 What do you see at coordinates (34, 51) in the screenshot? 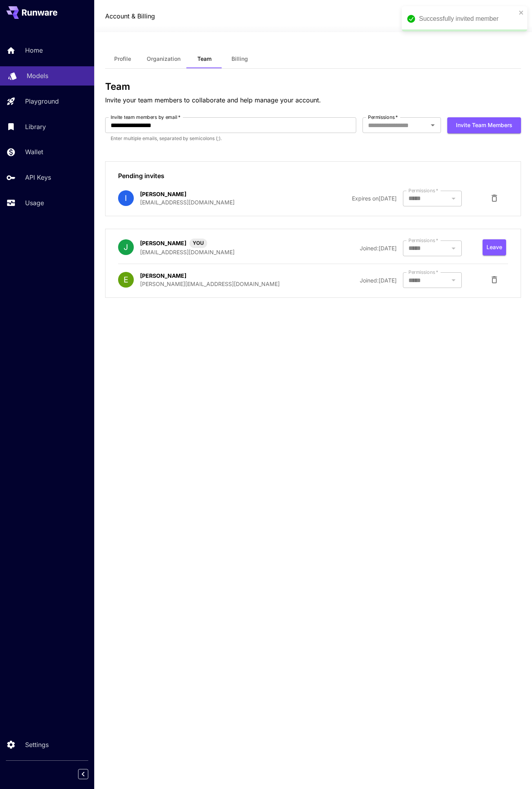
I see `p: Home` at bounding box center [34, 51].